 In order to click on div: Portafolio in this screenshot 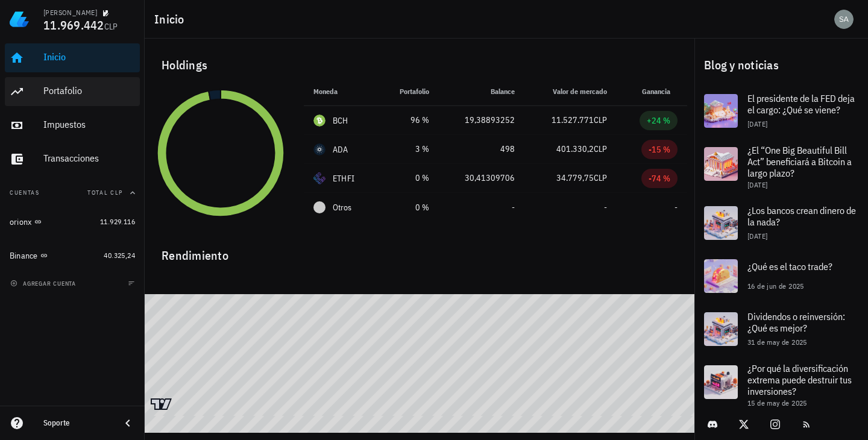, I will do `click(89, 90)`.